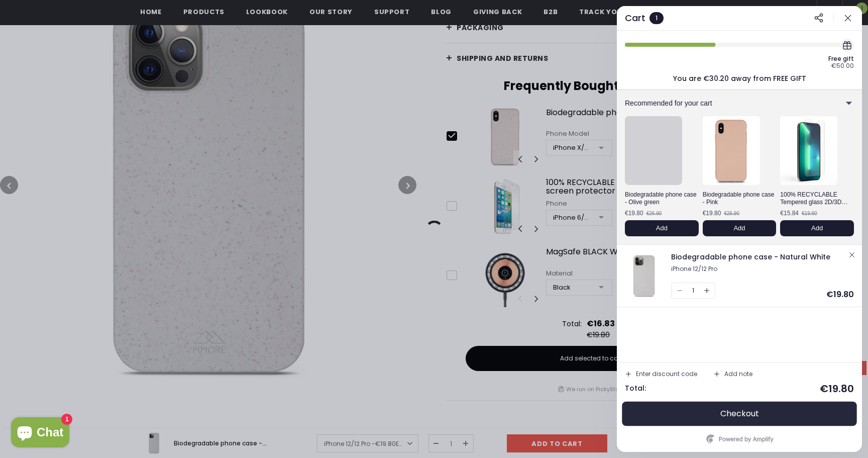 The height and width of the screenshot is (458, 868). What do you see at coordinates (733, 374) in the screenshot?
I see `button: Add note` at bounding box center [733, 374].